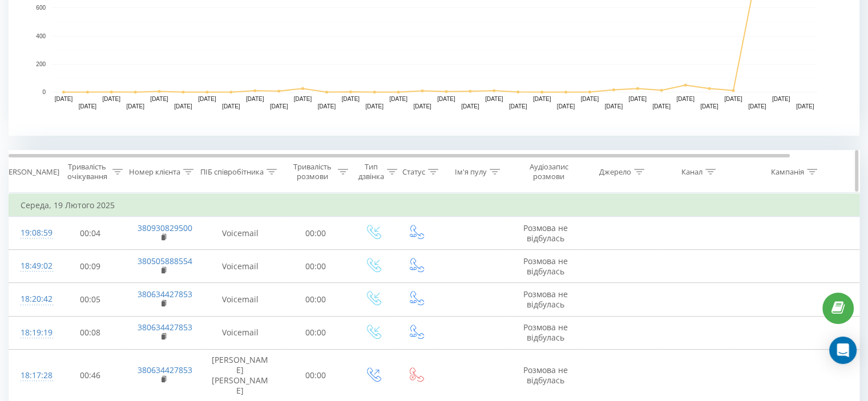 The image size is (868, 401). I want to click on a: 380505888554, so click(165, 261).